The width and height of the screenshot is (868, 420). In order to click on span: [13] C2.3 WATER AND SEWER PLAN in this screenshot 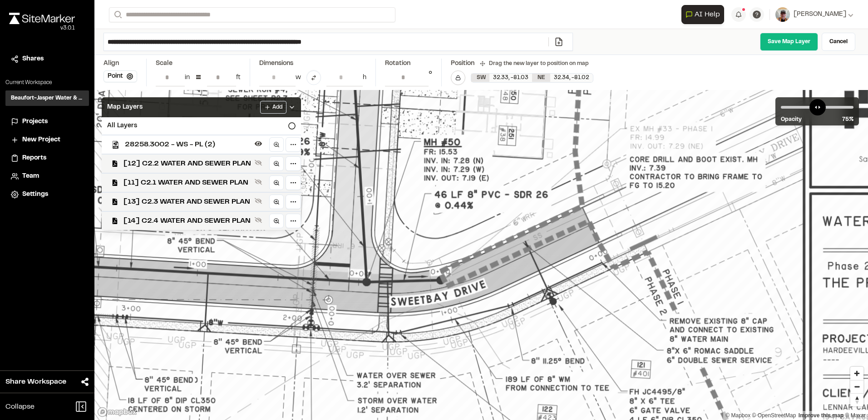, I will do `click(187, 202)`.